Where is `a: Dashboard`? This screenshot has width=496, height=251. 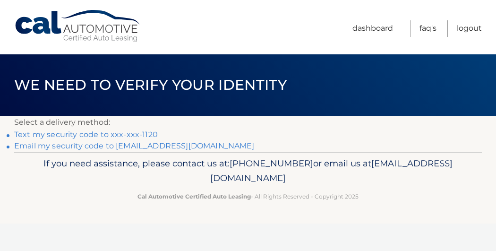
a: Dashboard is located at coordinates (372, 28).